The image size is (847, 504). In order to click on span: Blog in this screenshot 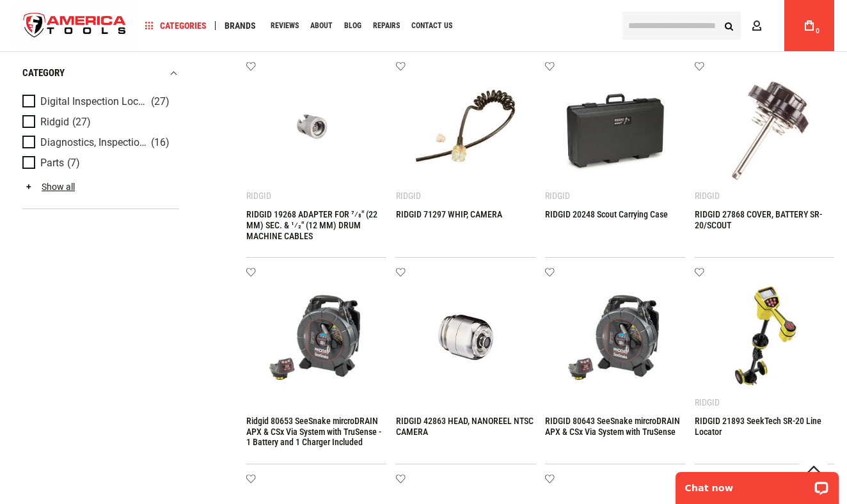, I will do `click(353, 25)`.